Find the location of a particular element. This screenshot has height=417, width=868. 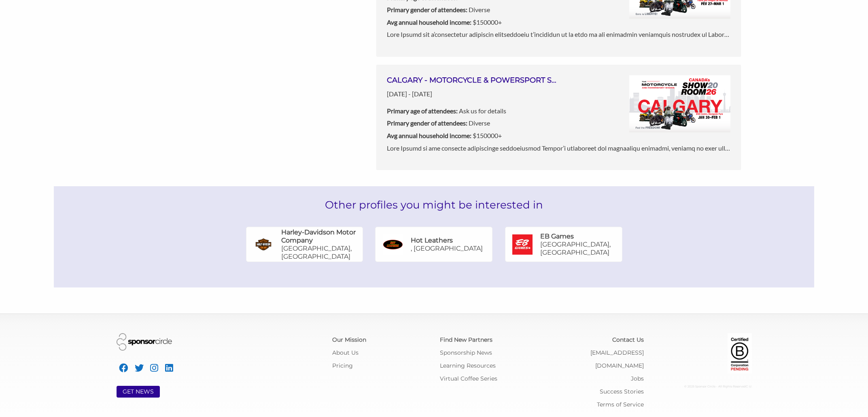

a: GET NEWS is located at coordinates (138, 391).